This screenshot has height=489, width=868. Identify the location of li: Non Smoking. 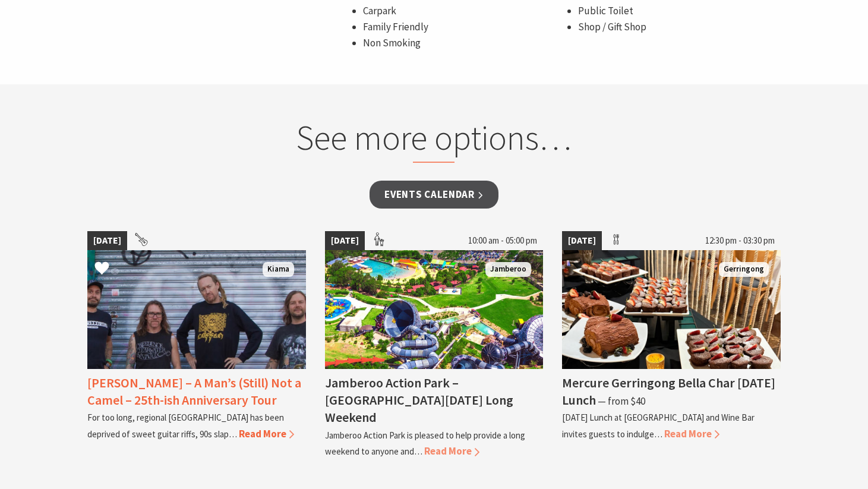
(464, 43).